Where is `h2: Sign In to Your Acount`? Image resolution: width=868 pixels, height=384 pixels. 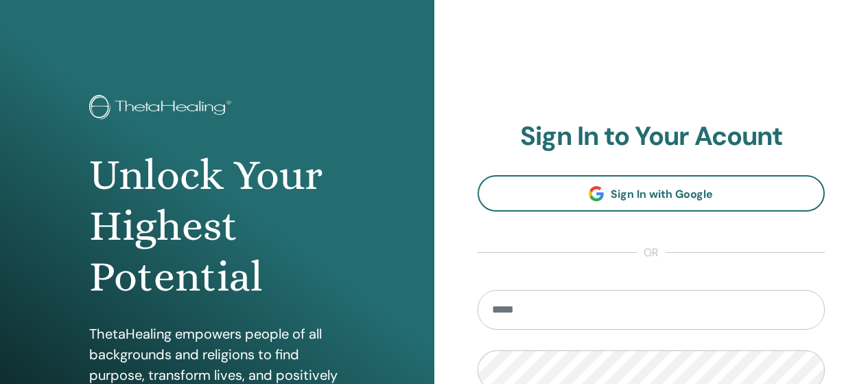
h2: Sign In to Your Acount is located at coordinates (651, 137).